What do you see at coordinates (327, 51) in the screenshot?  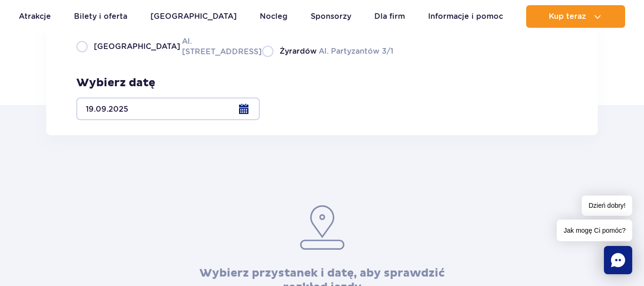 I see `label: Al. Partyzantów 3/1` at bounding box center [327, 51].